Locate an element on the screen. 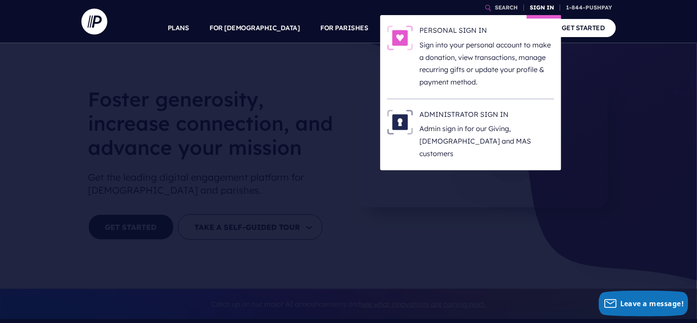 The width and height of the screenshot is (697, 323). p: Sign into your personal account to make a donation, view transactions, manage recurring gifts or ... is located at coordinates (487, 63).